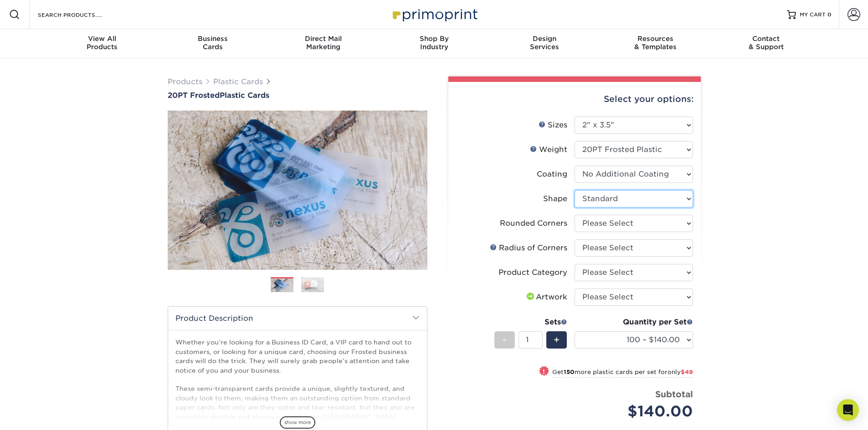 The image size is (868, 430). I want to click on div: Coating, so click(552, 174).